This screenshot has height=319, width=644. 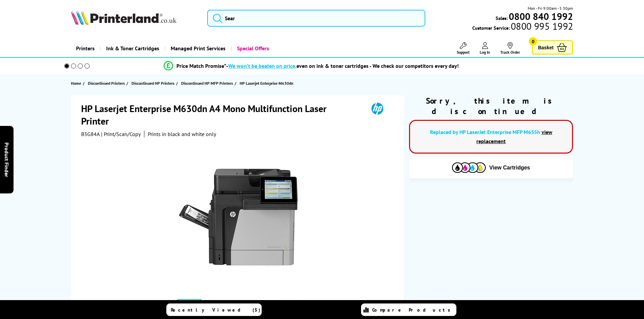 I want to click on span: Support, so click(x=463, y=52).